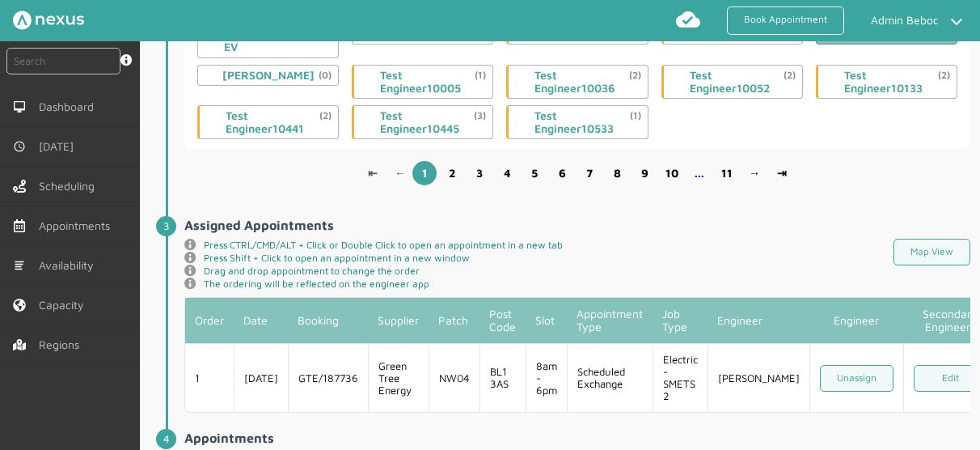  I want to click on a: 3, so click(479, 173).